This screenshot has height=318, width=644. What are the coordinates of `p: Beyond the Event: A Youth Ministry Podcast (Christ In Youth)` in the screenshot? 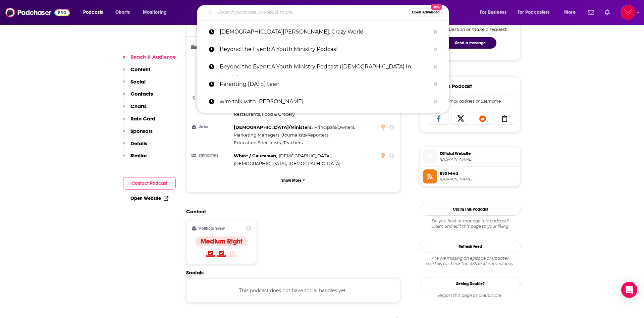 It's located at (325, 67).